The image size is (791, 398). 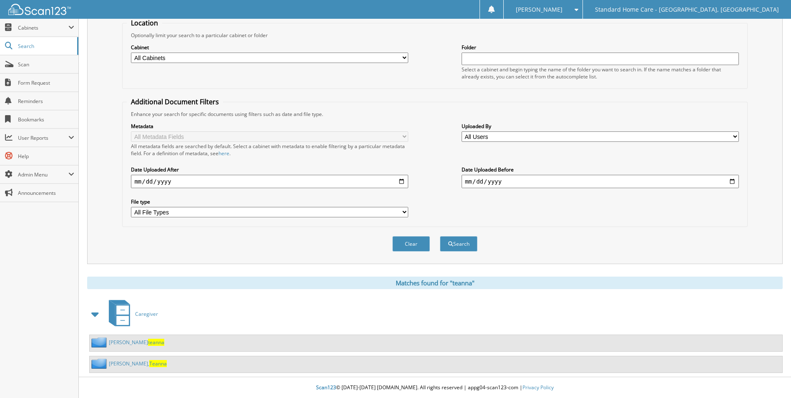 What do you see at coordinates (600, 126) in the screenshot?
I see `label: Uploaded By` at bounding box center [600, 126].